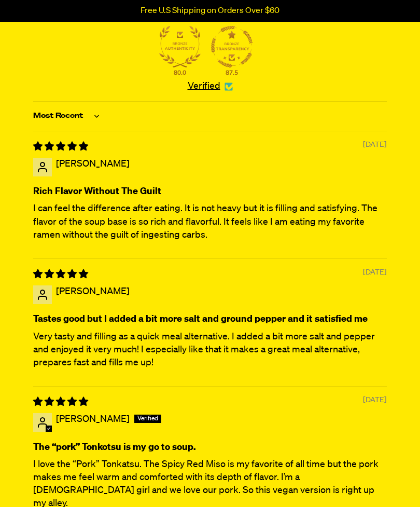 The width and height of the screenshot is (420, 507). What do you see at coordinates (180, 49) in the screenshot?
I see `div: Bronze Authentic Shop. At least 80% of published reviews are verified reviews` at bounding box center [180, 49].